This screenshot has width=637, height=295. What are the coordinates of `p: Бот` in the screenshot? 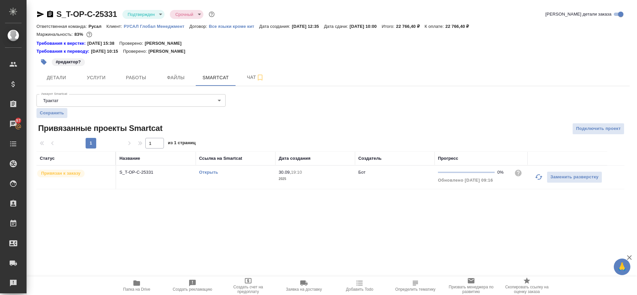 It's located at (362, 172).